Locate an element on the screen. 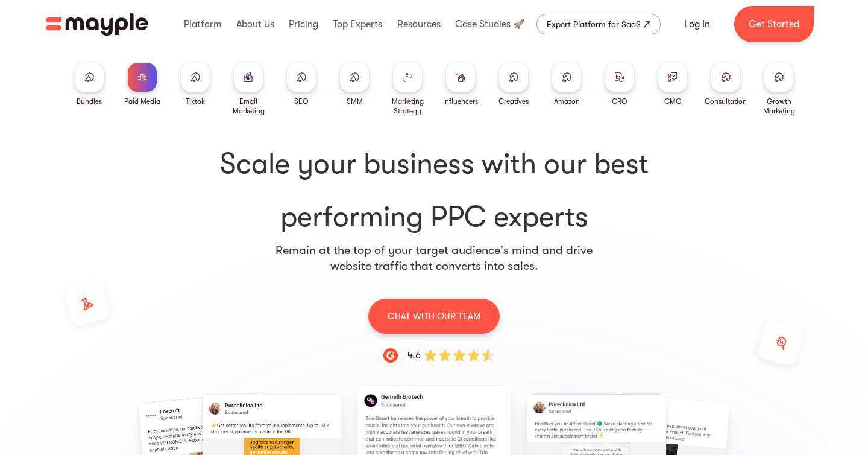 Image resolution: width=868 pixels, height=455 pixels. div: Bundles is located at coordinates (89, 101).